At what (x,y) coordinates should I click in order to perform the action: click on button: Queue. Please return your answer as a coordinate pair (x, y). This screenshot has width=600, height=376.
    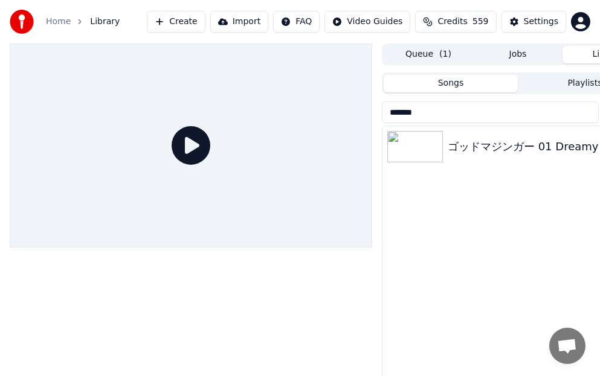
    Looking at the image, I should click on (428, 54).